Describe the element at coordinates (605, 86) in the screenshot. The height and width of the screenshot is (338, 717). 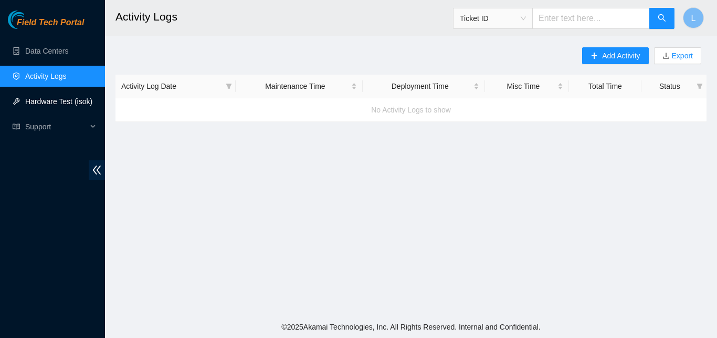
I see `th: Total Time` at that location.